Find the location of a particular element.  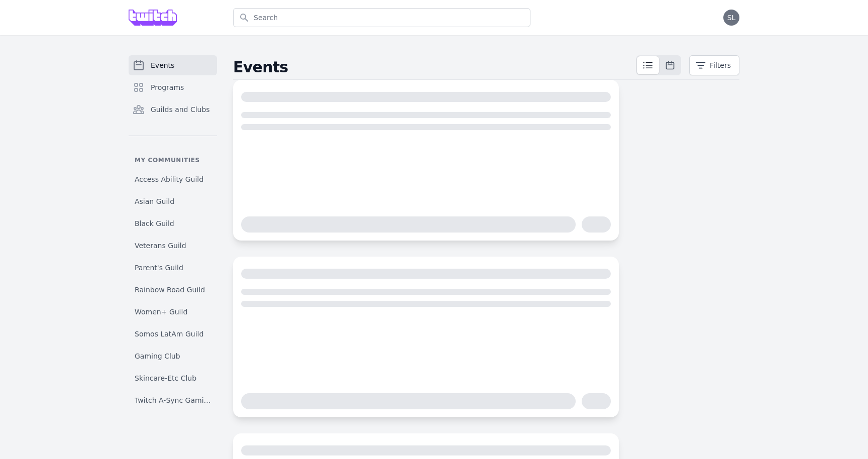

span: Twitch A-Sync Gaming (TAG) Club is located at coordinates (172, 400).